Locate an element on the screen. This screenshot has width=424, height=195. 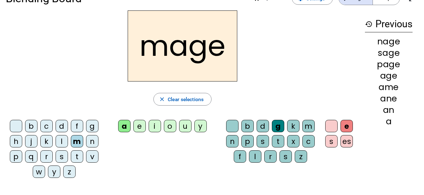
div: ame is located at coordinates (389, 87).